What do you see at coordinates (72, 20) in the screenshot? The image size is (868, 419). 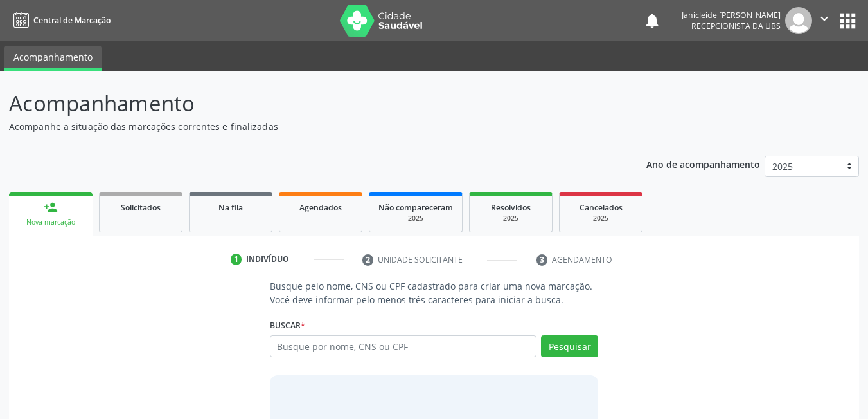 I see `span: Central de Marcação` at bounding box center [72, 20].